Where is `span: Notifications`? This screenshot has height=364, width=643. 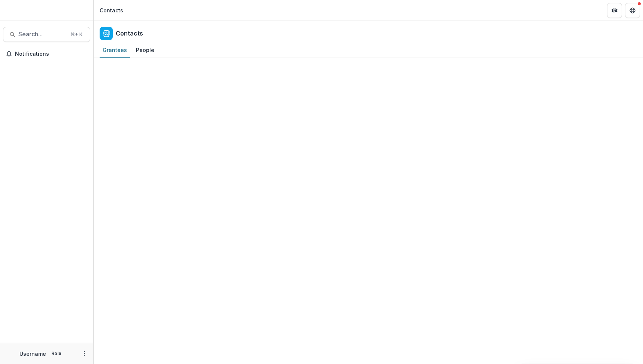 span: Notifications is located at coordinates (51, 54).